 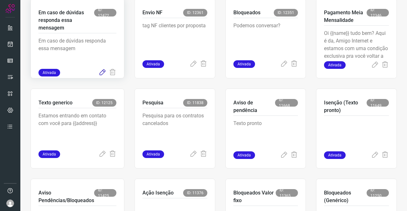 I want to click on p: Envio NF, so click(x=152, y=13).